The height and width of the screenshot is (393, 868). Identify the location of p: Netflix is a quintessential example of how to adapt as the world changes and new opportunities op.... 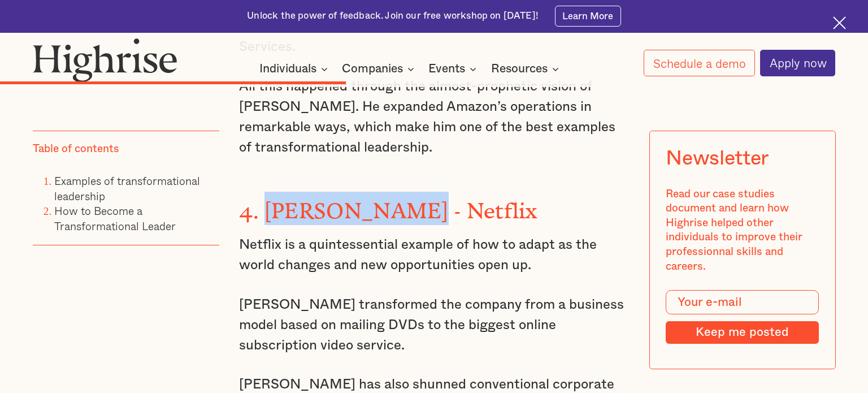
(434, 255).